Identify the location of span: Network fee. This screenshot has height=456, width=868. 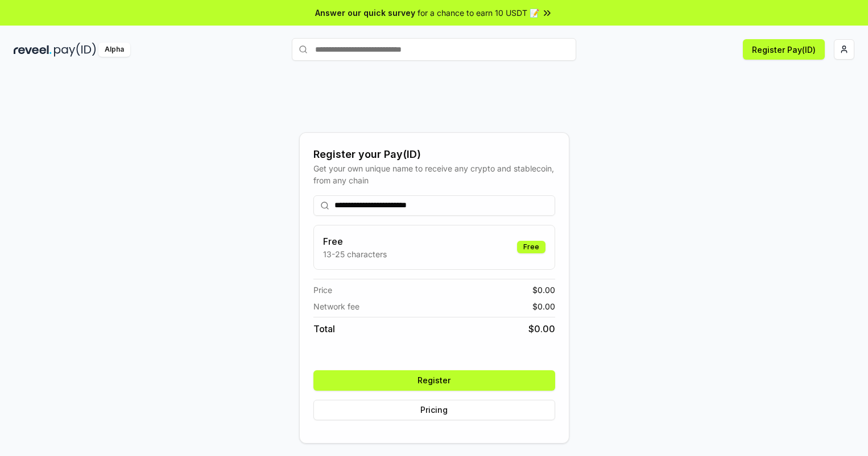
(336, 306).